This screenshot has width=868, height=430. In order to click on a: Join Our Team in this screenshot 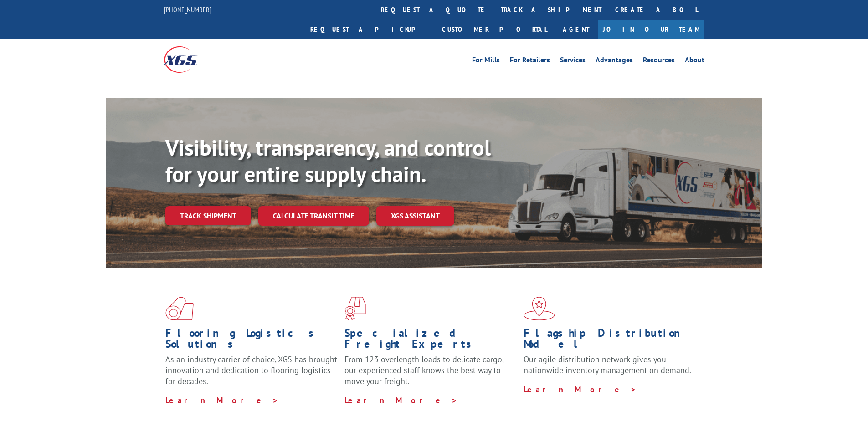, I will do `click(651, 29)`.